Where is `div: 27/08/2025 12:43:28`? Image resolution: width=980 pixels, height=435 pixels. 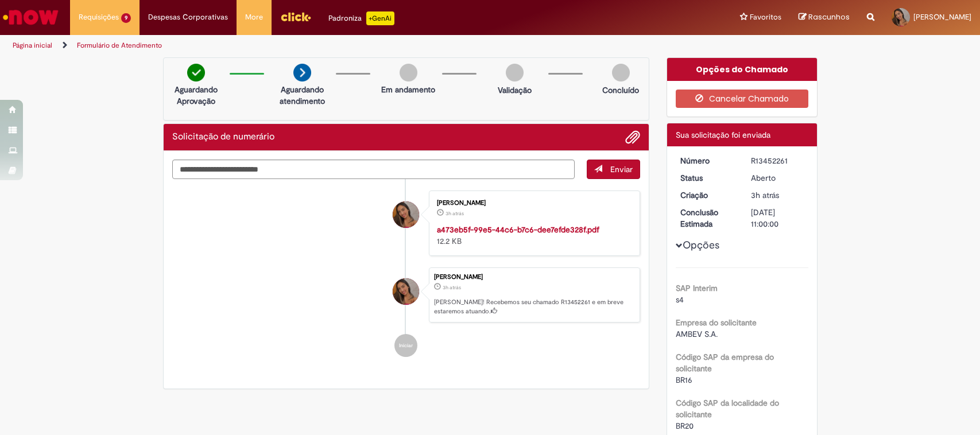 div: 27/08/2025 12:43:28 is located at coordinates (778, 195).